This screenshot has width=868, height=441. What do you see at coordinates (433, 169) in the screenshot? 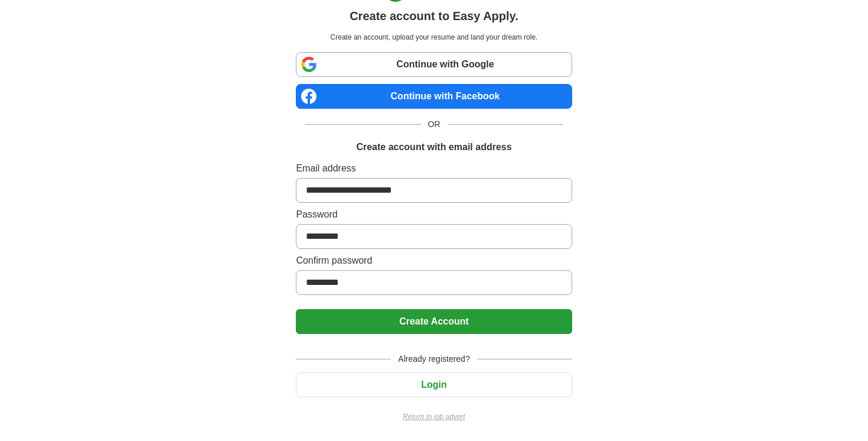
I see `label: Email address` at bounding box center [433, 169].